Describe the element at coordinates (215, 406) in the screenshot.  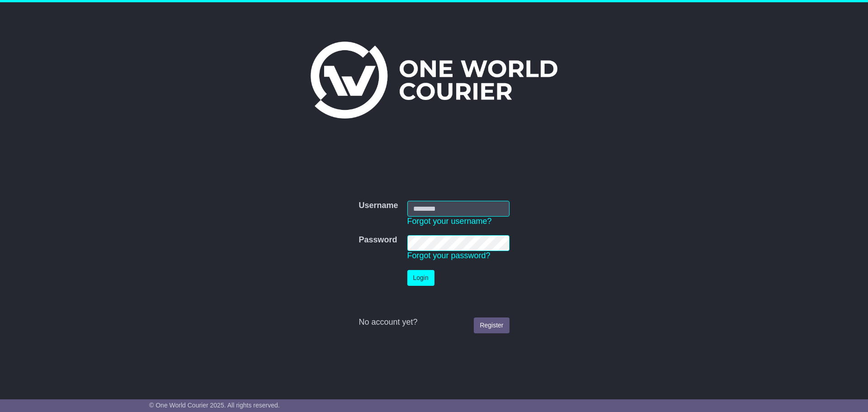
I see `span: © One World Courier 2025. All rights reserved.` at that location.